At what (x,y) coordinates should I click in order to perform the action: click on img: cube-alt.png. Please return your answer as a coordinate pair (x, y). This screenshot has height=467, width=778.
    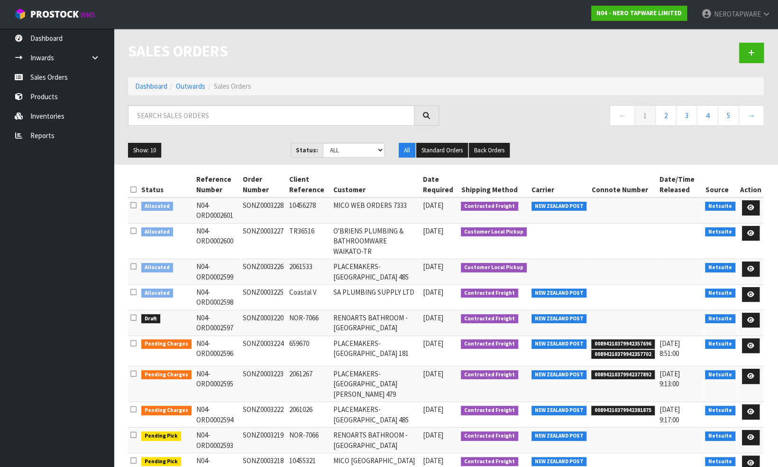
    Looking at the image, I should click on (20, 14).